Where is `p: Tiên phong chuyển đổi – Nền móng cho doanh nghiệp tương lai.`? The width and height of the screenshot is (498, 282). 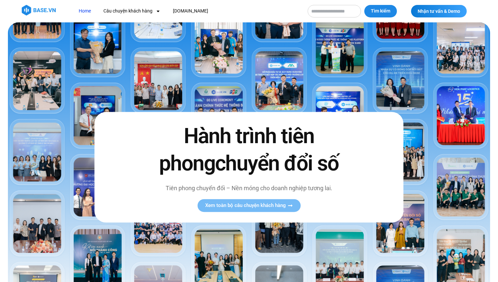
p: Tiên phong chuyển đổi – Nền móng cho doanh nghiệp tương lai. is located at coordinates (249, 188).